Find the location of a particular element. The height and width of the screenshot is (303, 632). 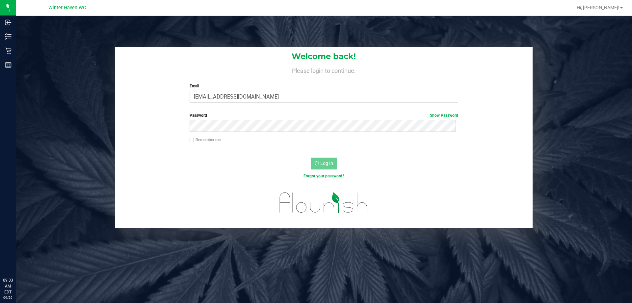

a: Show Password is located at coordinates (444, 115).